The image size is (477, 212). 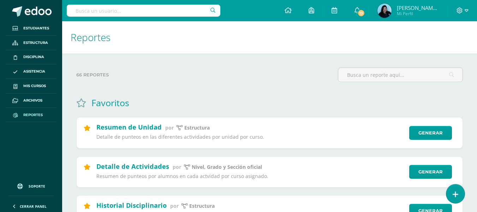 I want to click on a: Mis cursos, so click(x=31, y=86).